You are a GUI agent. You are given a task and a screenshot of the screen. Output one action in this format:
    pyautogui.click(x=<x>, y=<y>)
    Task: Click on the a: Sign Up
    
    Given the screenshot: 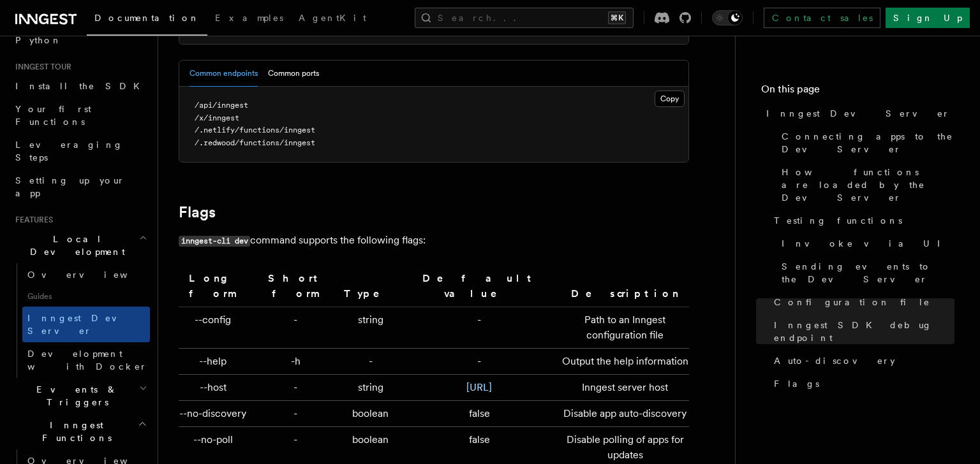 What is the action you would take?
    pyautogui.click(x=928, y=18)
    